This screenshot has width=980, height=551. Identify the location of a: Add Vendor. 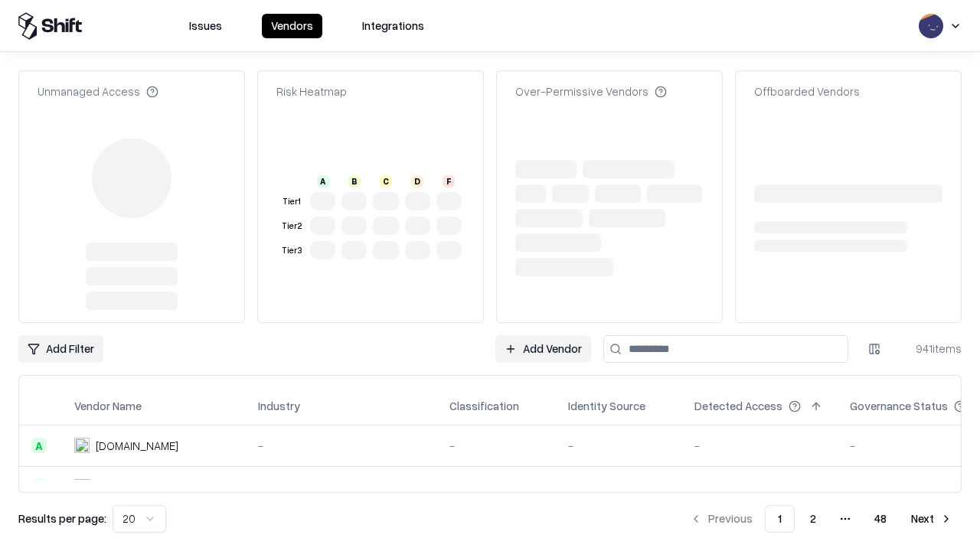
(543, 349).